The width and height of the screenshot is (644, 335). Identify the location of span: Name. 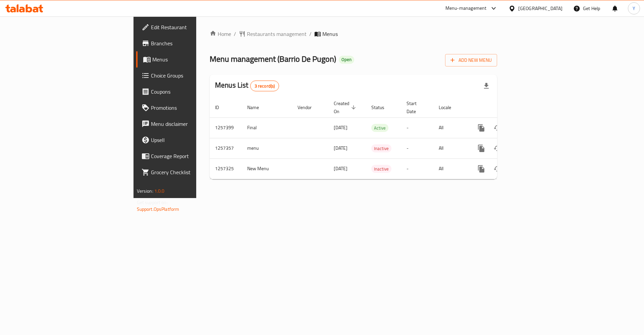
(258, 108).